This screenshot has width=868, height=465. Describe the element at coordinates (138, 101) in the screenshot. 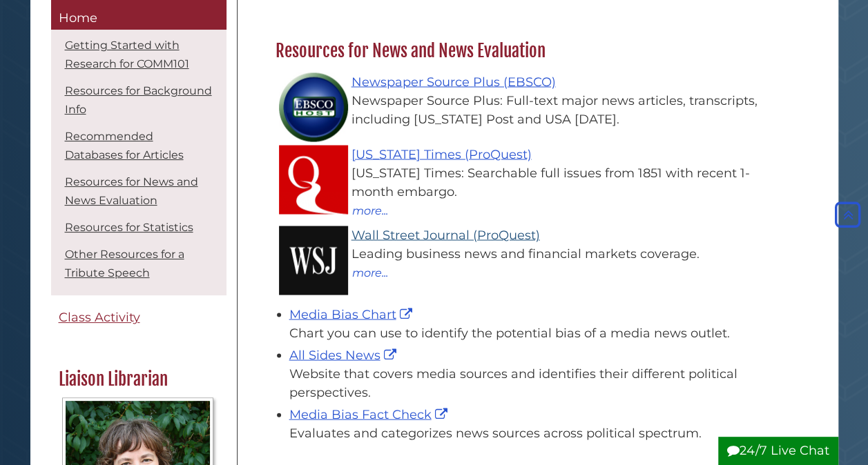

I see `a: Resources for Background Info` at that location.